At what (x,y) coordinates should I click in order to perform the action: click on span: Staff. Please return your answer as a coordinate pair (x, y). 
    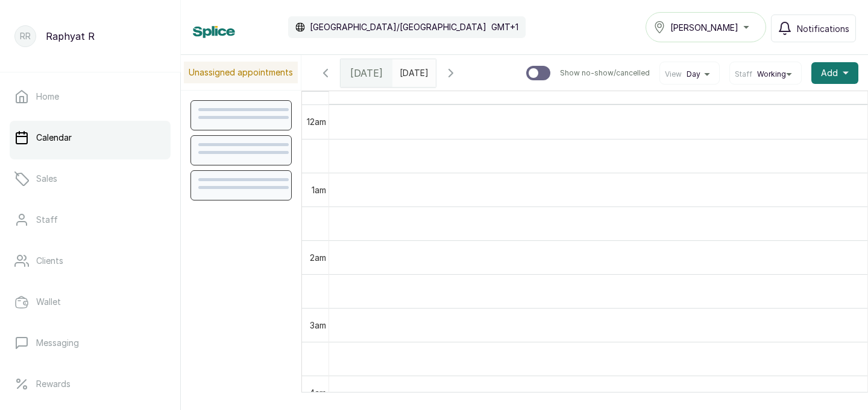
    Looking at the image, I should click on (743, 75).